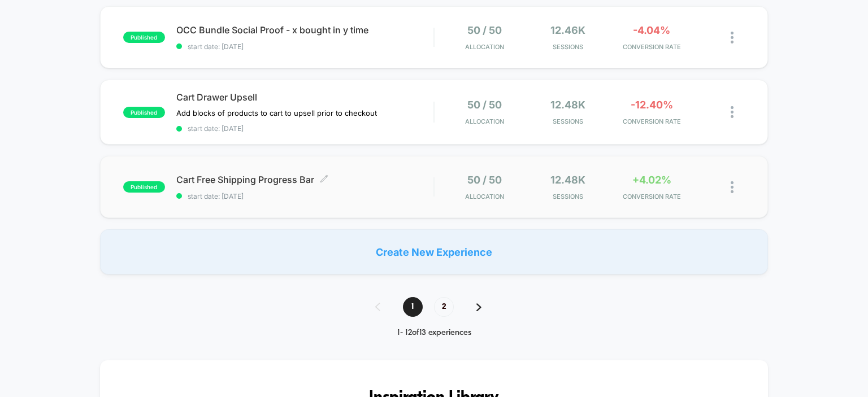  Describe the element at coordinates (444, 307) in the screenshot. I see `span: 2` at that location.